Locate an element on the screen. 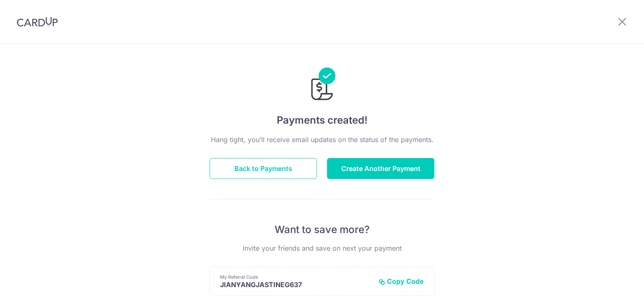  button: Copy Code is located at coordinates (401, 281).